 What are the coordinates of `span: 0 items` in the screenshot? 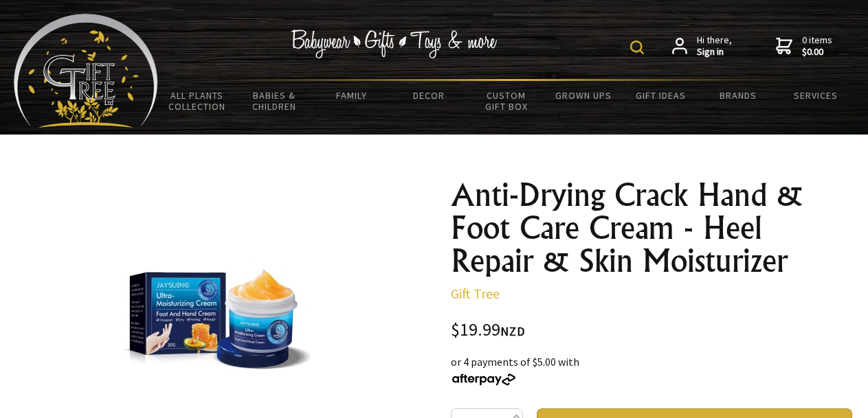 It's located at (817, 46).